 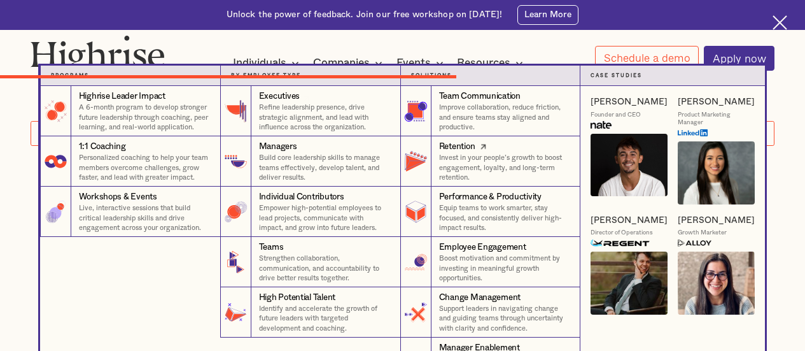 What do you see at coordinates (431, 76) in the screenshot?
I see `strong: Solutions` at bounding box center [431, 76].